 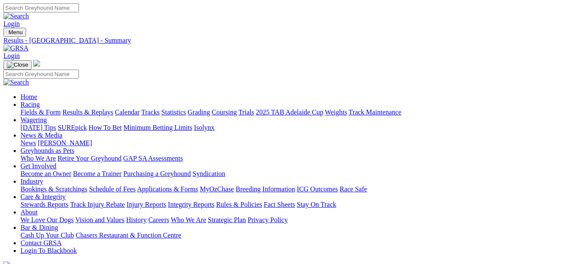 What do you see at coordinates (28, 143) in the screenshot?
I see `a: News` at bounding box center [28, 143].